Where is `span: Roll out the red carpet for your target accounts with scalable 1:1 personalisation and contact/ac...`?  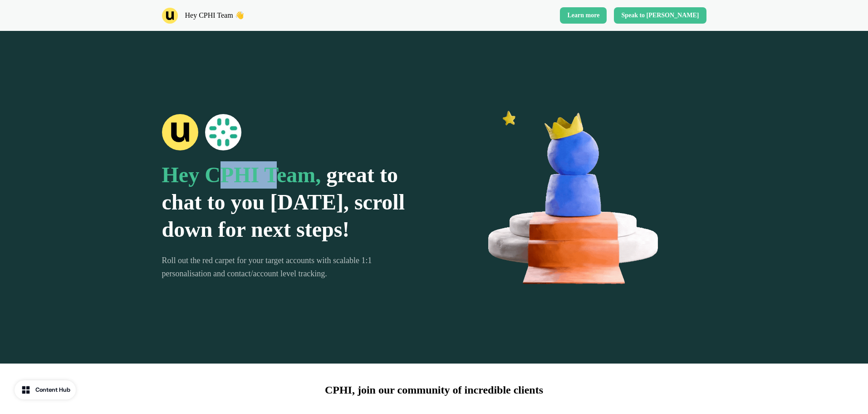 span: Roll out the red carpet for your target accounts with scalable 1:1 personalisation and contact/ac... is located at coordinates (267, 267).